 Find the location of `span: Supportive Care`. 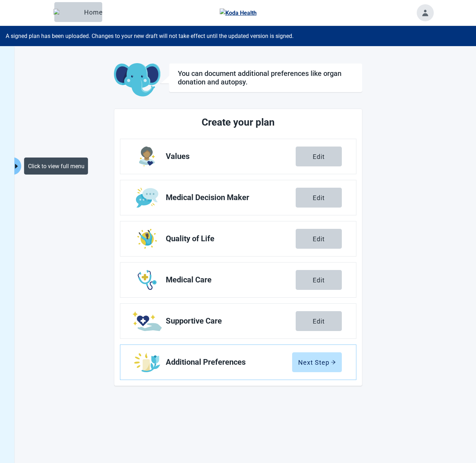

span: Supportive Care is located at coordinates (231, 321).